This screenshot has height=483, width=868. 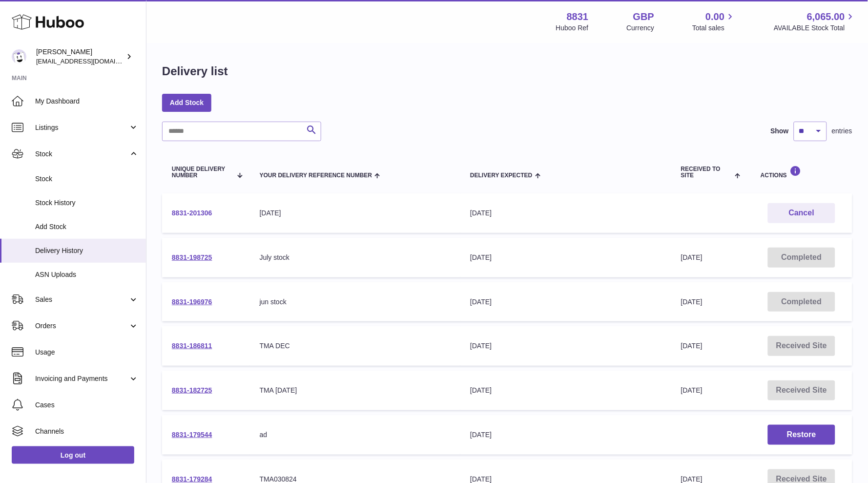 What do you see at coordinates (802, 172) in the screenshot?
I see `div: Actions` at bounding box center [802, 172].